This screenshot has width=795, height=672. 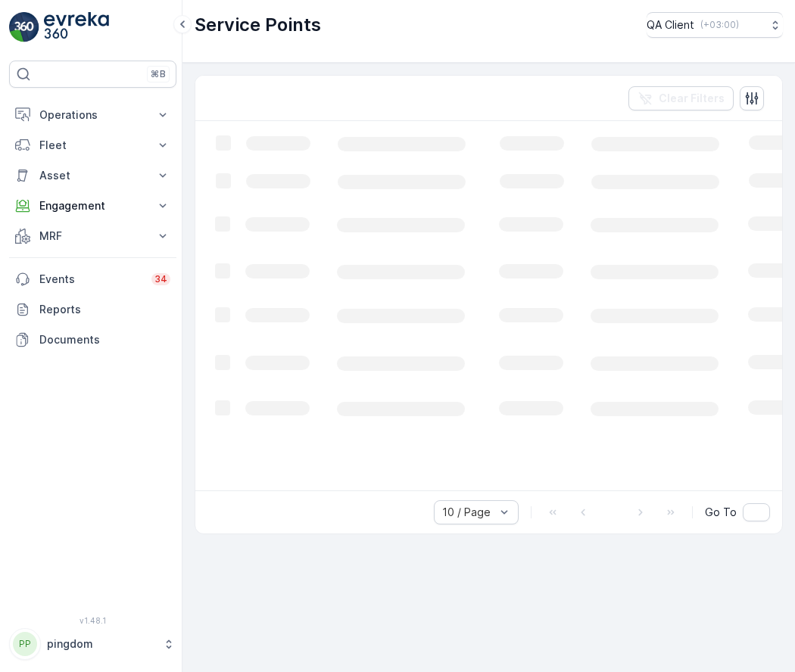 What do you see at coordinates (92, 645) in the screenshot?
I see `button: PPpingdom` at bounding box center [92, 645].